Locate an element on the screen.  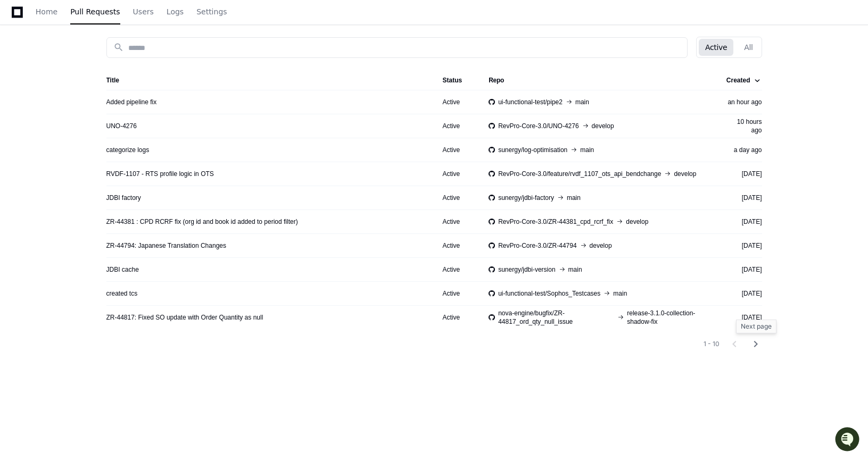
span: ui-functional-test/pipe2 is located at coordinates (530, 102).